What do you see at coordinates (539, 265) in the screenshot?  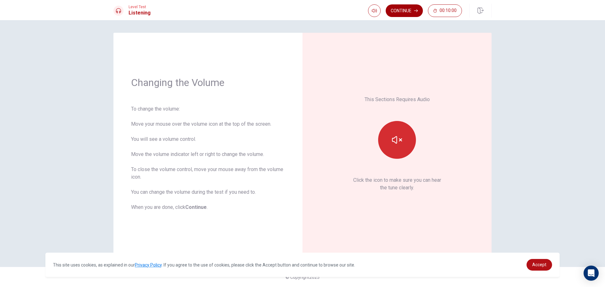 I see `a: dismiss cookie message` at bounding box center [539, 265].